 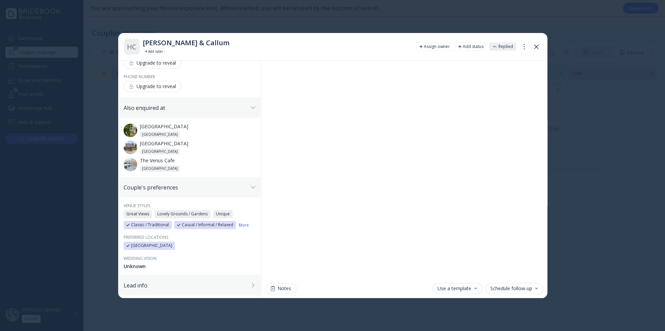 What do you see at coordinates (189, 206) in the screenshot?
I see `div: Venue styles` at bounding box center [189, 206].